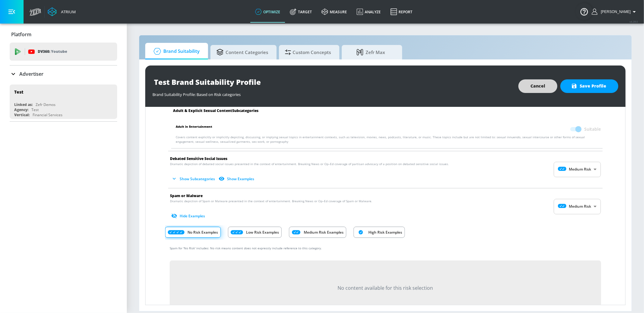  Describe the element at coordinates (199, 159) in the screenshot. I see `span: Debated Sensitive Social Issues` at that location.